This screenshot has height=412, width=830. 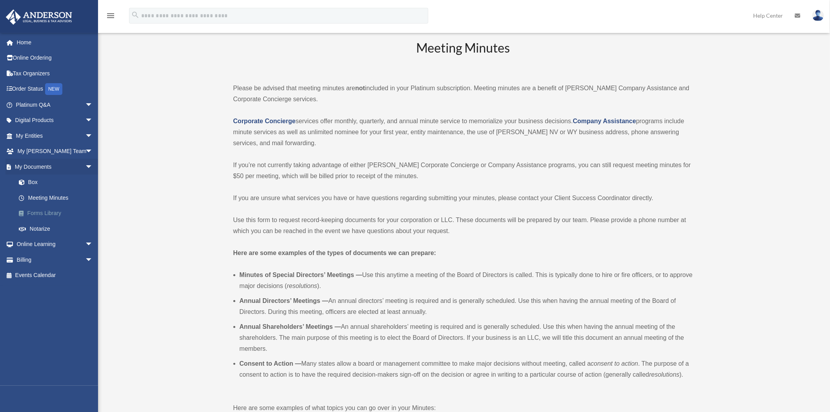 I want to click on i: search, so click(x=135, y=15).